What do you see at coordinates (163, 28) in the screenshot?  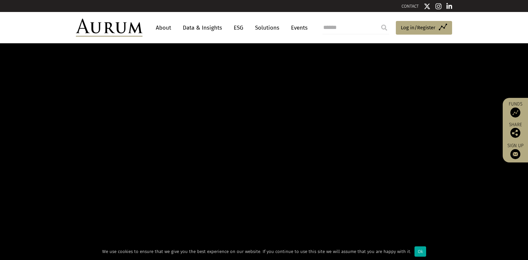 I see `a: About` at bounding box center [163, 28].